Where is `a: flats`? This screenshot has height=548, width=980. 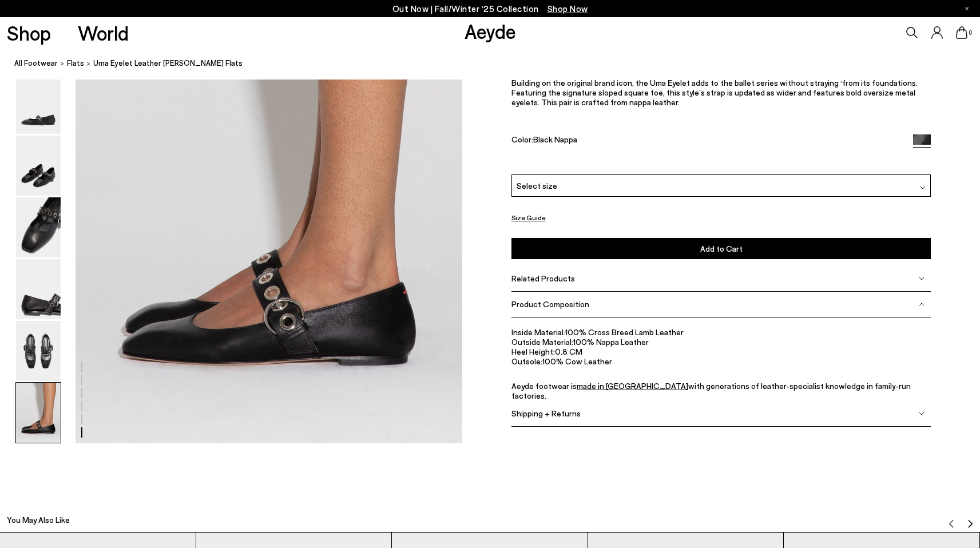
a: flats is located at coordinates (75, 63).